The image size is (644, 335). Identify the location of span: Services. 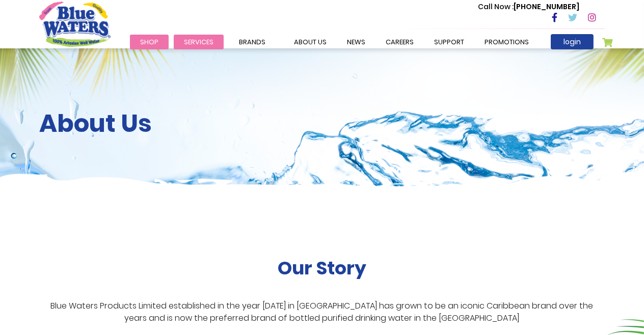
(199, 42).